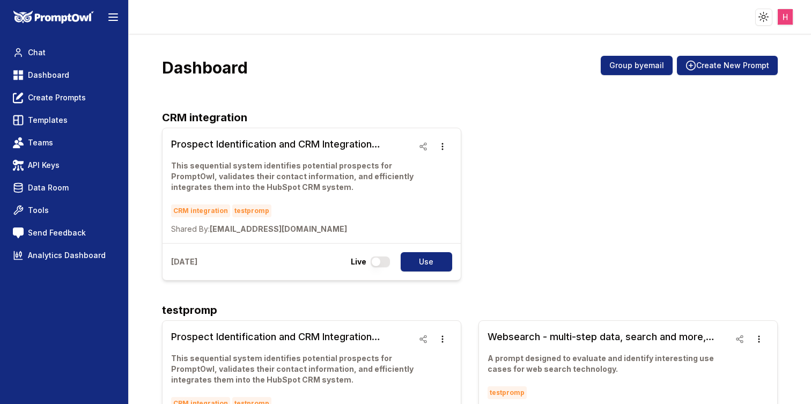  Describe the element at coordinates (205, 68) in the screenshot. I see `h3: Dashboard` at that location.